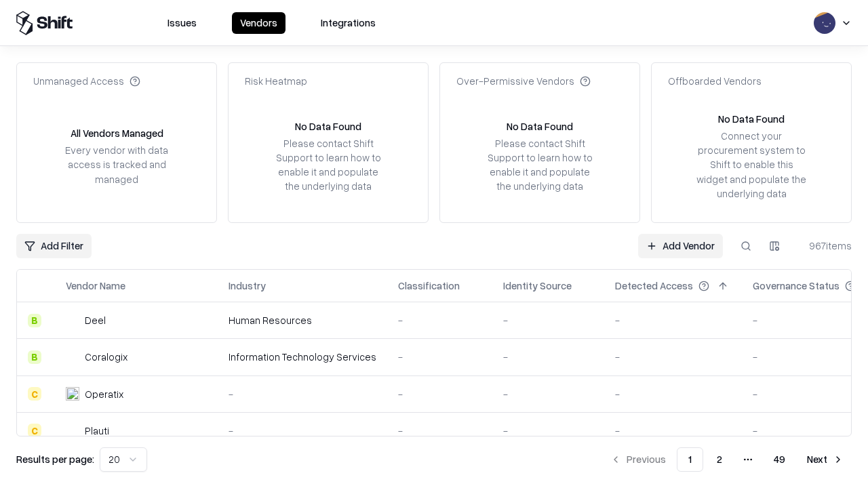  What do you see at coordinates (54, 246) in the screenshot?
I see `button: Add Filter` at bounding box center [54, 246].